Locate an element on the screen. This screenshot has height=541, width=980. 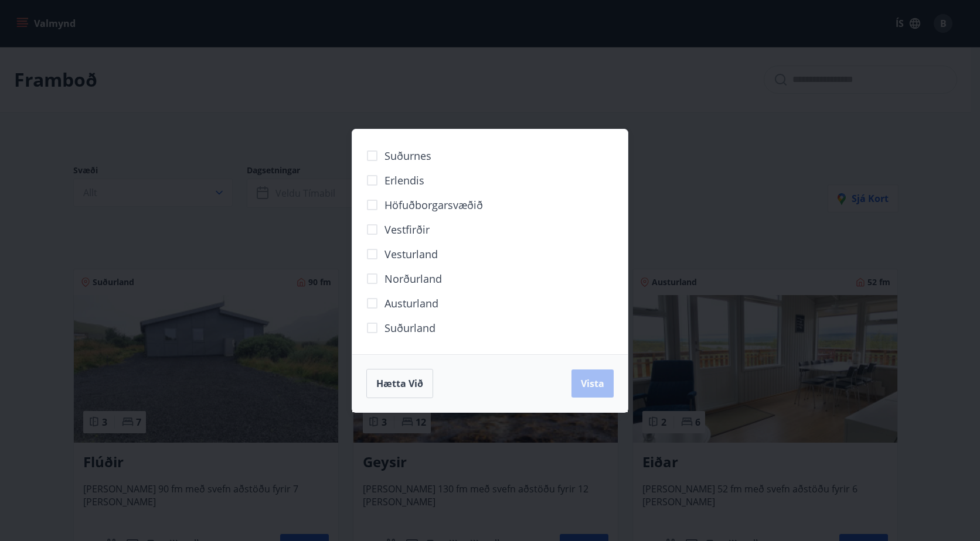
button: Hætta við is located at coordinates (400, 384).